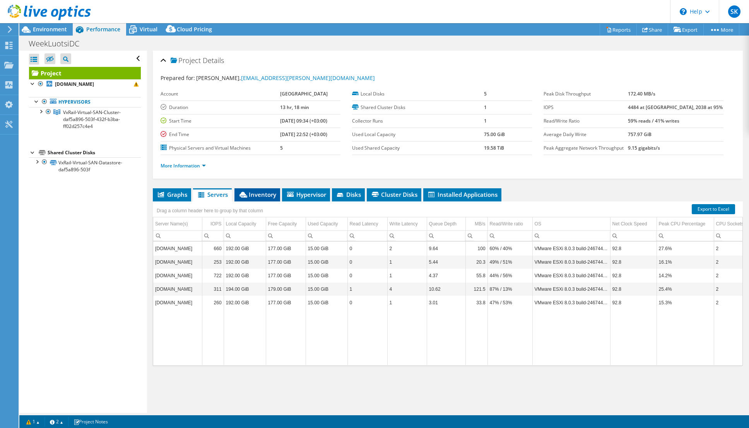  What do you see at coordinates (367, 236) in the screenshot?
I see `td: Column Read Latency, Filter cell` at bounding box center [367, 236].